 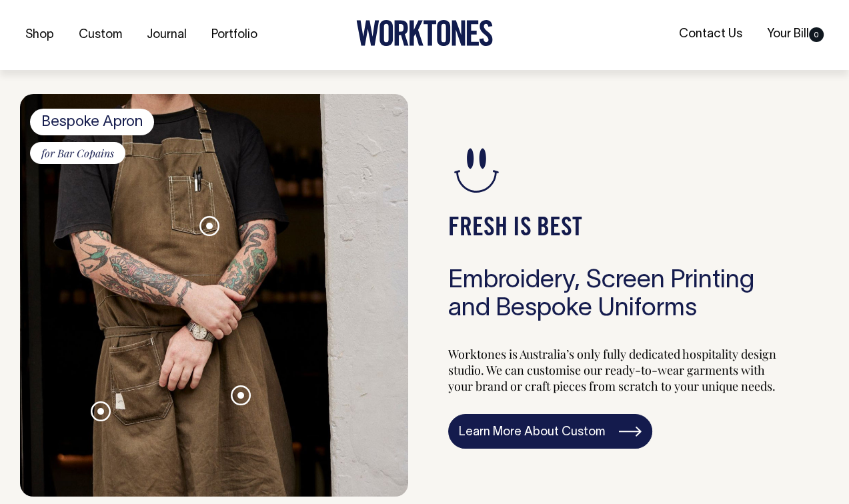 What do you see at coordinates (796, 34) in the screenshot?
I see `a: Your Bill0` at bounding box center [796, 34].